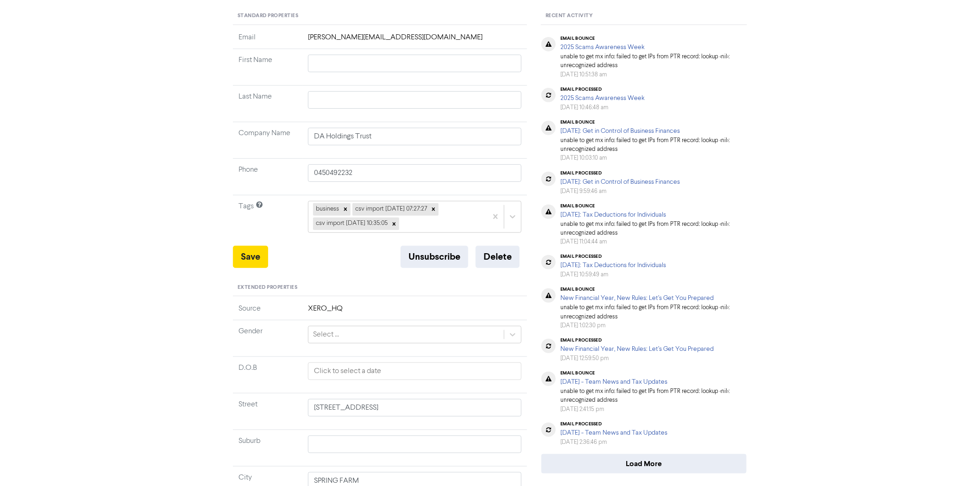  I want to click on div: Chat Widget, so click(957, 464).